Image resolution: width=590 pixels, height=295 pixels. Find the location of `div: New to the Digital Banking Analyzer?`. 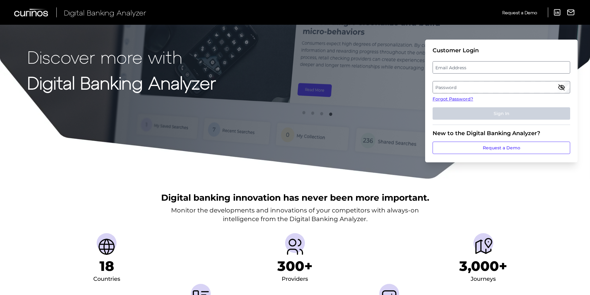

div: New to the Digital Banking Analyzer? is located at coordinates (501, 133).